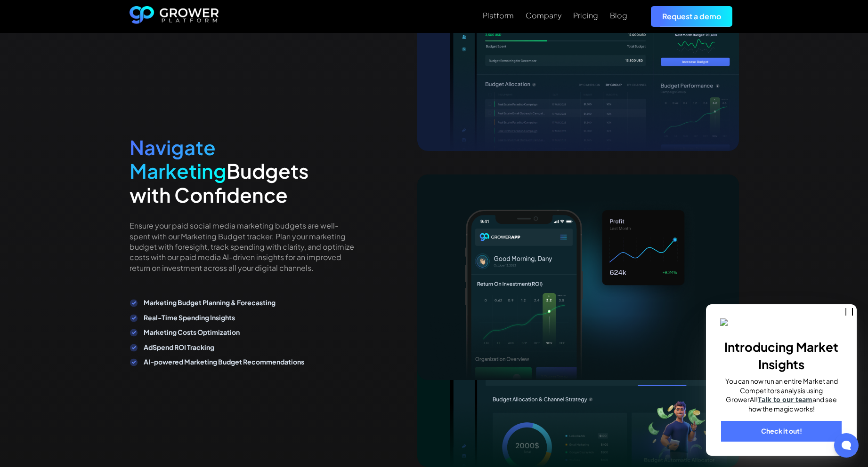 The image size is (868, 467). I want to click on button: close, so click(849, 313).